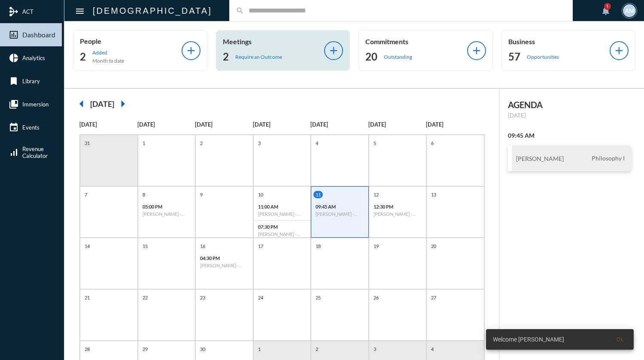  I want to click on p: 9, so click(201, 194).